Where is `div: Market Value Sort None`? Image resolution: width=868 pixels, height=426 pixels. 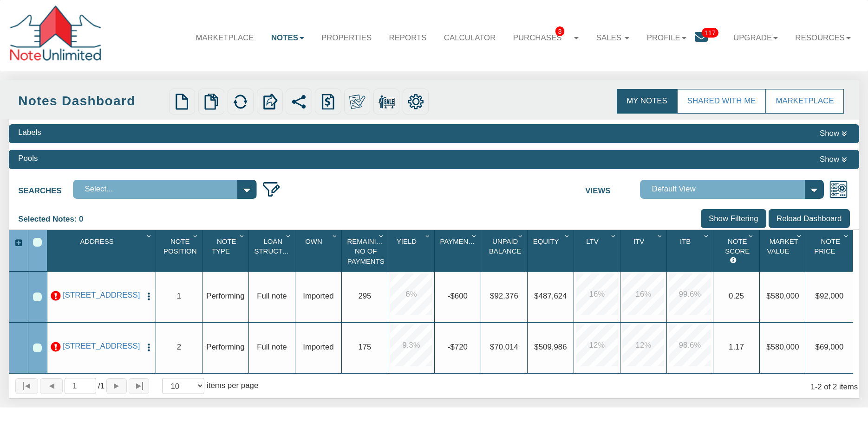 div: Market Value Sort None is located at coordinates (784, 250).